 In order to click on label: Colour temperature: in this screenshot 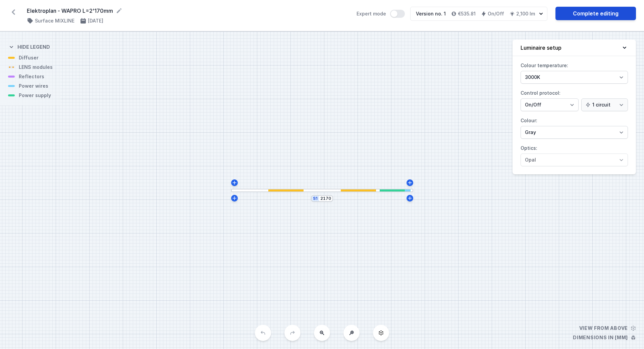, I will do `click(574, 72)`.